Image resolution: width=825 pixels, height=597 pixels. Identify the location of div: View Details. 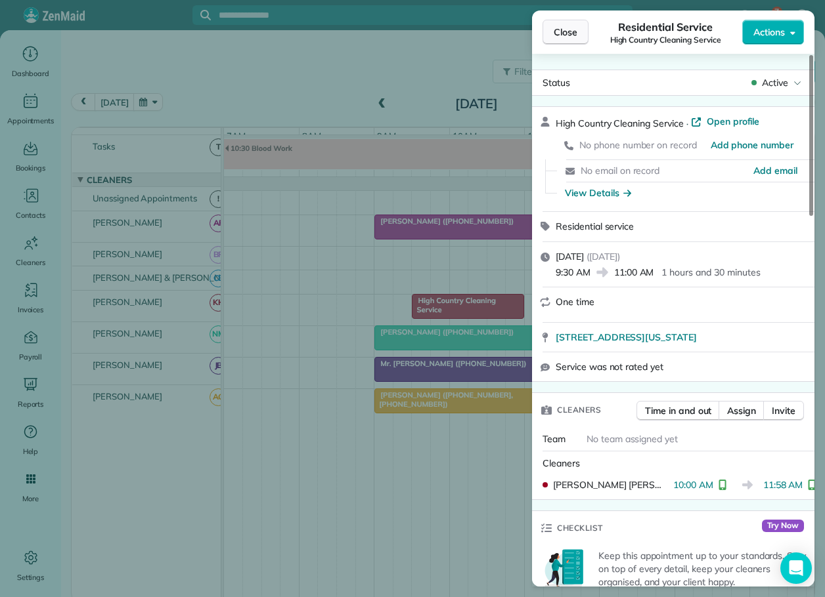
(597, 193).